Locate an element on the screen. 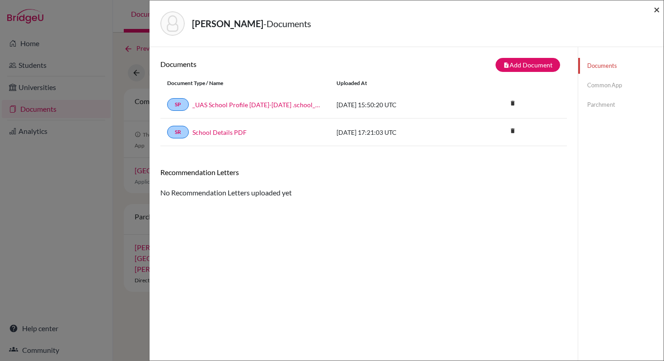  span: - Documents is located at coordinates (287, 24).